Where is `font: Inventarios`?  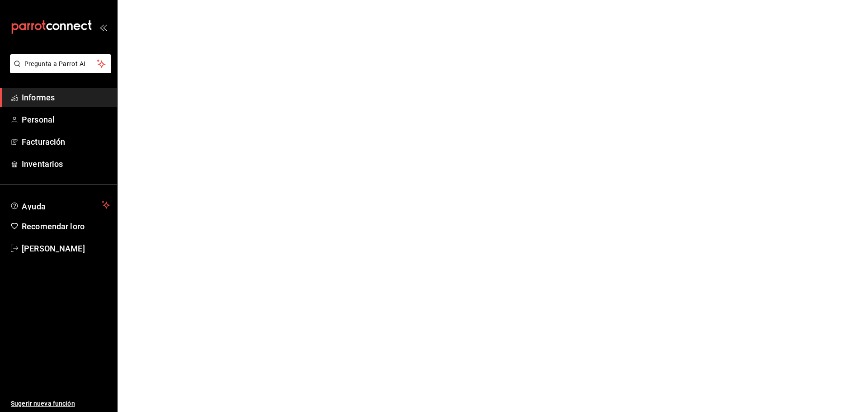 font: Inventarios is located at coordinates (42, 164).